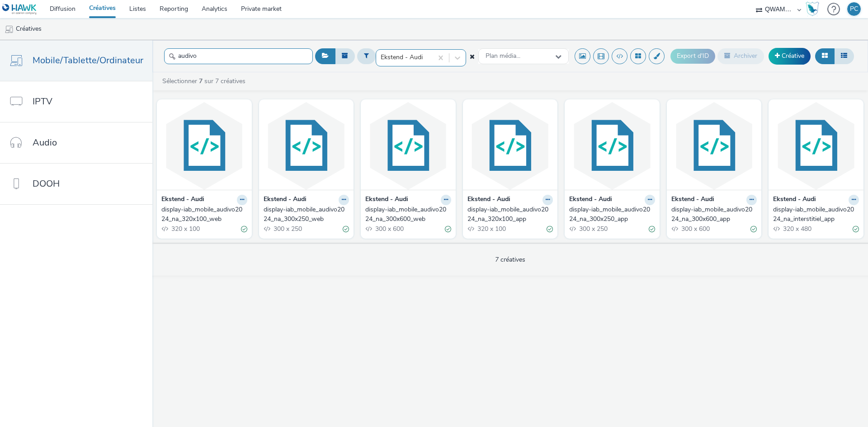 This screenshot has width=868, height=427. What do you see at coordinates (854, 9) in the screenshot?
I see `div: PC` at bounding box center [854, 9].